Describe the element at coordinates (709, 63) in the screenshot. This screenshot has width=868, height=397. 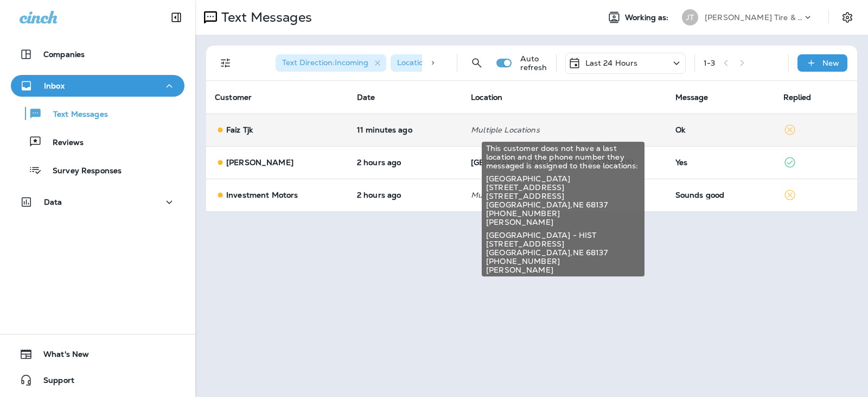
I see `div: 1 - 3` at that location.